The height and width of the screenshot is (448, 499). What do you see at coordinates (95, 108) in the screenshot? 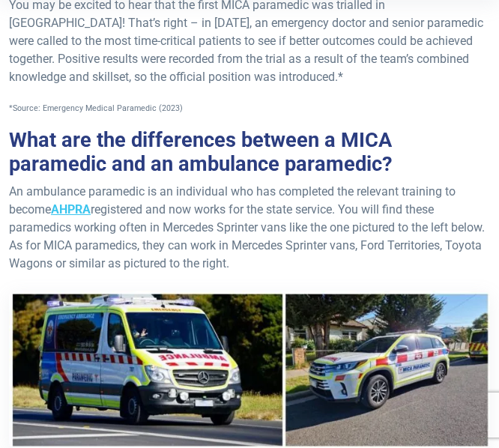
I see `span: *Source: Emergency Medical Paramedic (2023)` at bounding box center [95, 108].